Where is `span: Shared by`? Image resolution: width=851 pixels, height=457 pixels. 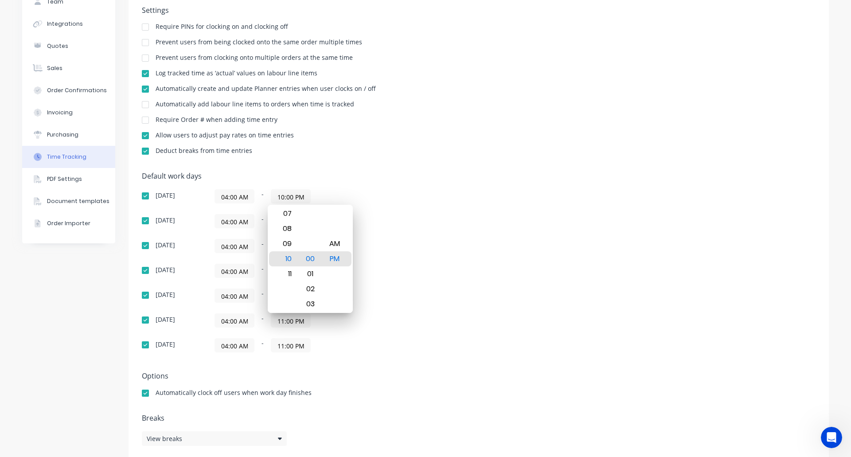 span: Shared by is located at coordinates (59, 81).